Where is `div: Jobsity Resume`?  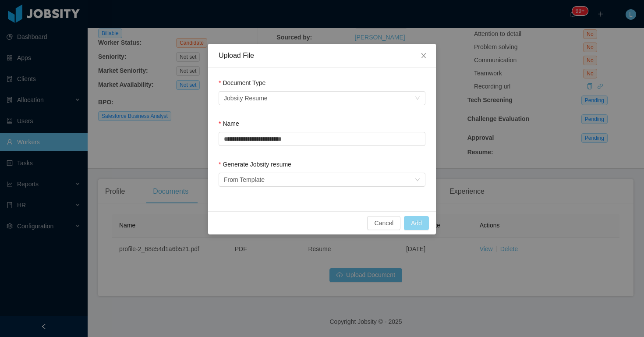 div: Jobsity Resume is located at coordinates (246, 98).